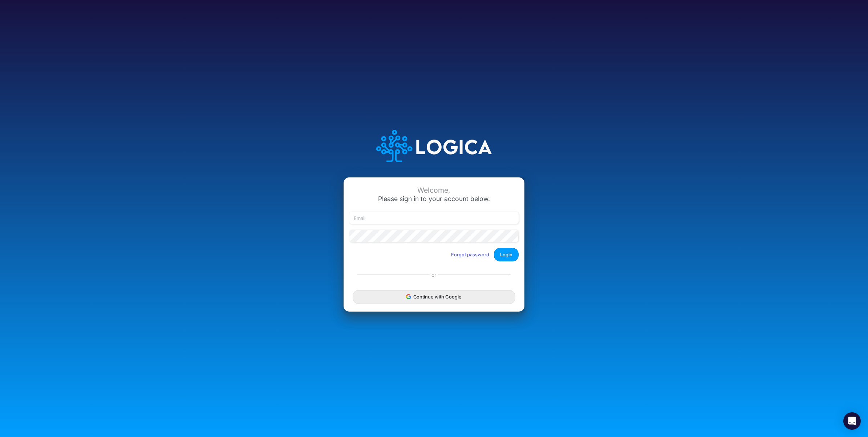 This screenshot has height=437, width=868. Describe the element at coordinates (434, 198) in the screenshot. I see `span: Please sign in to your account below.` at that location.